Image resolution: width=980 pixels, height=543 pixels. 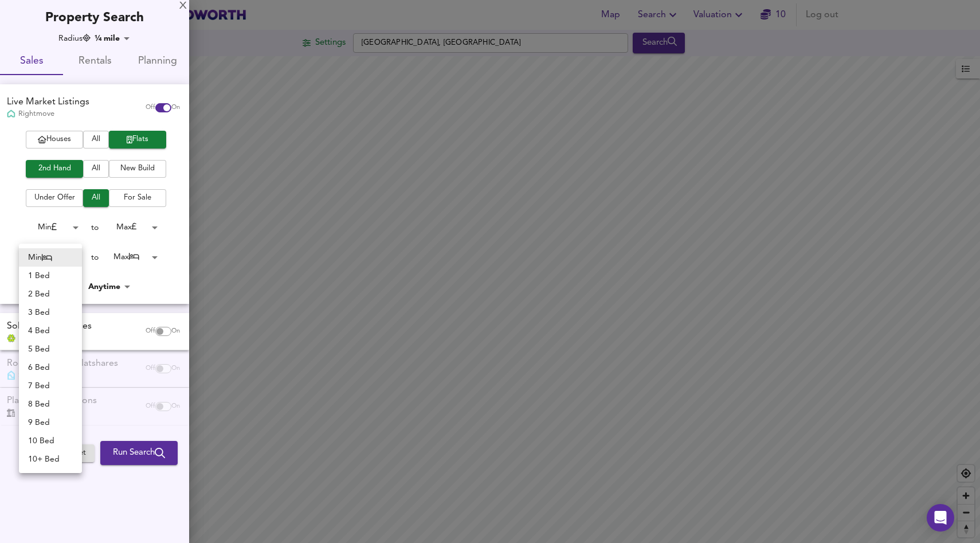 What do you see at coordinates (51, 294) in the screenshot?
I see `li: 2 Bed` at bounding box center [51, 294].